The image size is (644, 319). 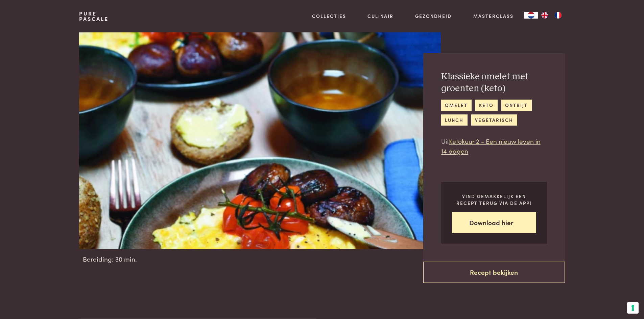 What do you see at coordinates (494, 82) in the screenshot?
I see `h2: Klassieke omelet met groenten (keto)` at bounding box center [494, 82].